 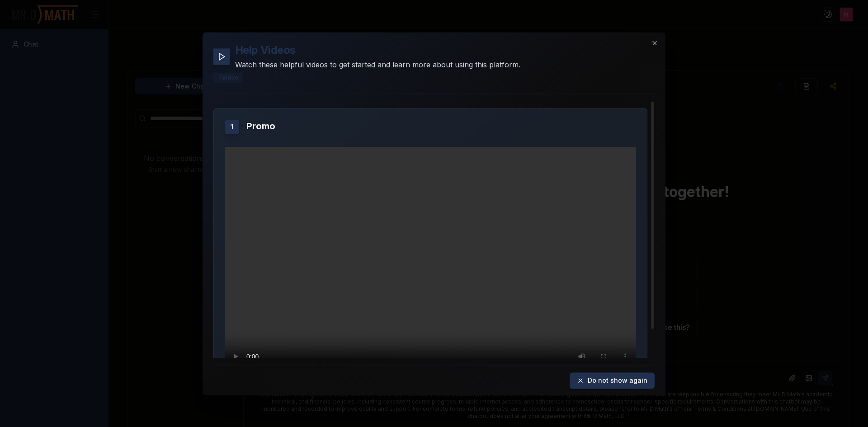 What do you see at coordinates (441, 126) in the screenshot?
I see `h3: Promo` at bounding box center [441, 126].